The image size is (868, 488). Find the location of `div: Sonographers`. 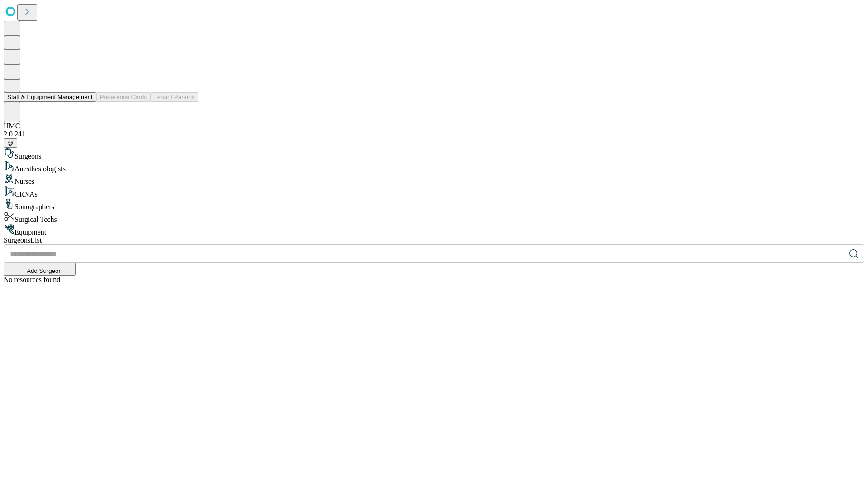

div: Sonographers is located at coordinates (434, 205).